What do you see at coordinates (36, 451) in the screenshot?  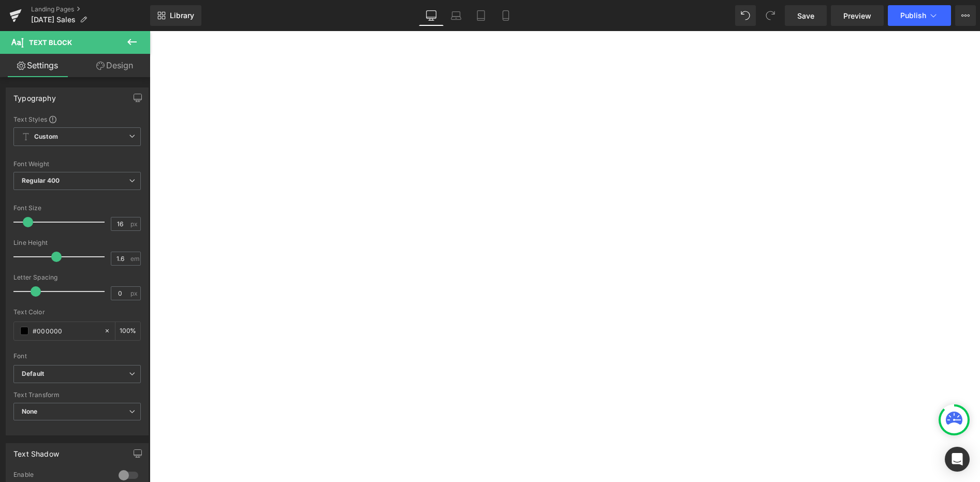 I see `div: Text Shadow` at bounding box center [36, 451].